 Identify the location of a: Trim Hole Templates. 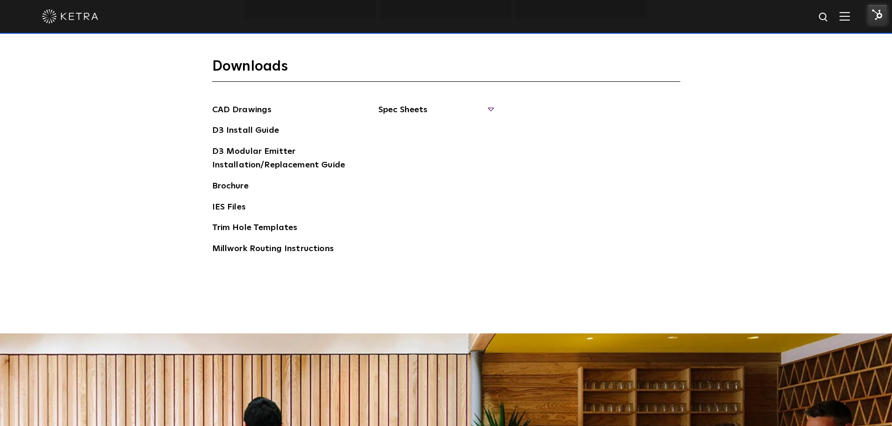
(255, 229).